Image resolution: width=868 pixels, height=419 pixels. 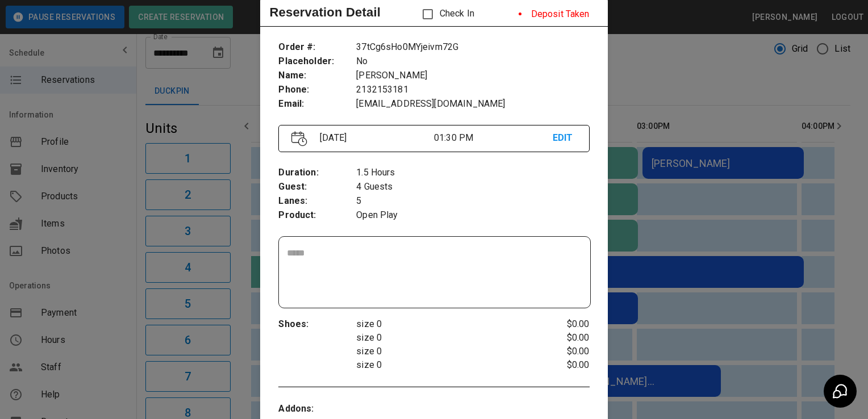 What do you see at coordinates (473, 61) in the screenshot?
I see `p: No` at bounding box center [473, 61].